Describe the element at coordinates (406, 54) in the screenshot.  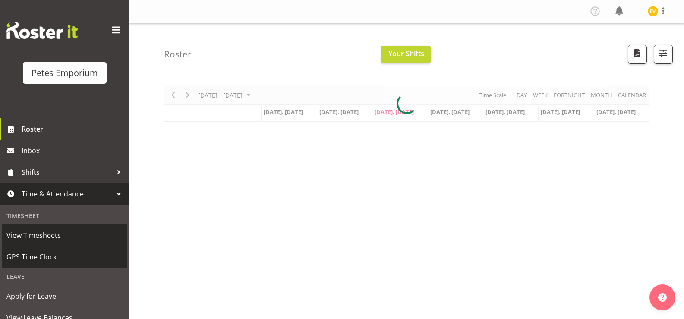
I see `button: Your Shifts` at that location.